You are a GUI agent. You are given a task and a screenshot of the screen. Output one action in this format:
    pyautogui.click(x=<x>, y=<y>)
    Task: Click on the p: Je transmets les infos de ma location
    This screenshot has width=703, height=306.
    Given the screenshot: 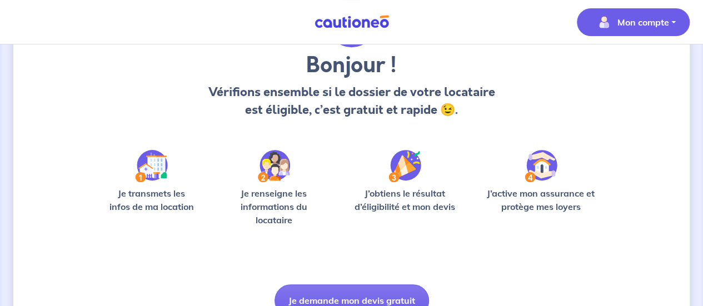 What is the action you would take?
    pyautogui.click(x=151, y=200)
    